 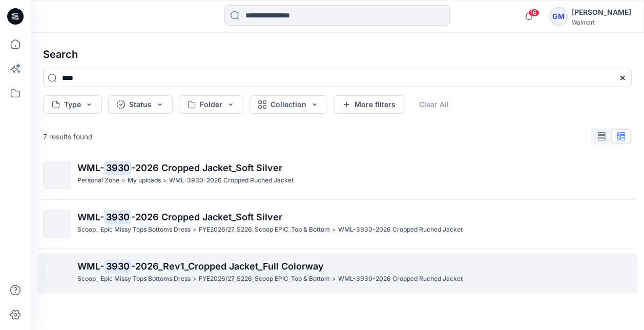 I want to click on a: WML-3930-2026_Rev1_Cropped Jacket_Full ColorwayScoop_ Epic Missy Tops Bottoms Dress>FYE2026/27_S2..., so click(x=338, y=273).